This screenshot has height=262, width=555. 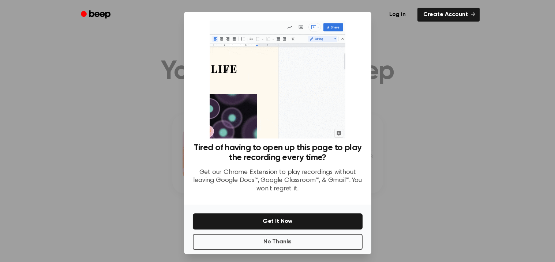 What do you see at coordinates (278, 242) in the screenshot?
I see `button: No Thanks` at bounding box center [278, 242].